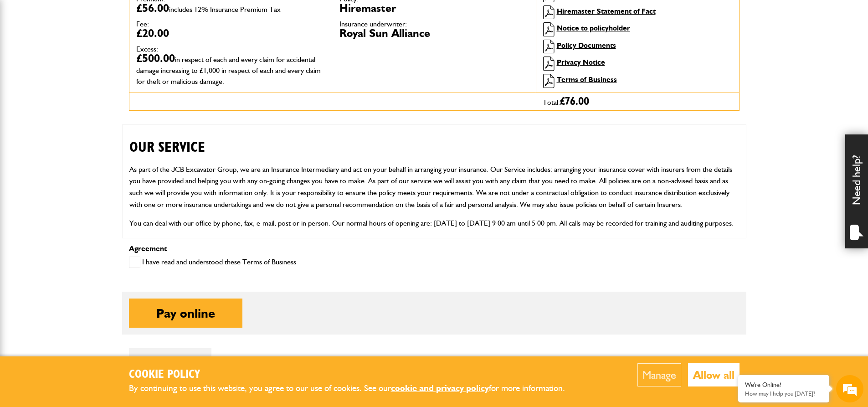 The height and width of the screenshot is (407, 868). Describe the element at coordinates (434, 24) in the screenshot. I see `dt: Insurance underwriter:` at that location.